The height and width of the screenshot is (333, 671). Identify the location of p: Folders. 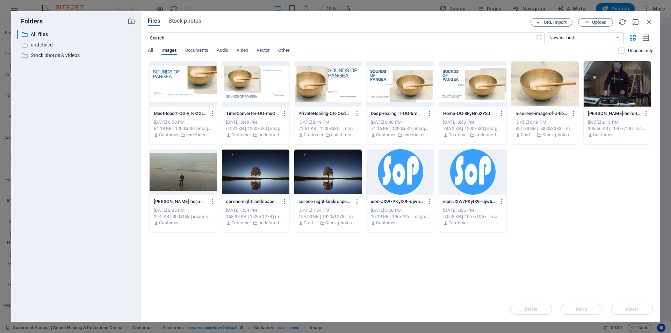
(30, 21).